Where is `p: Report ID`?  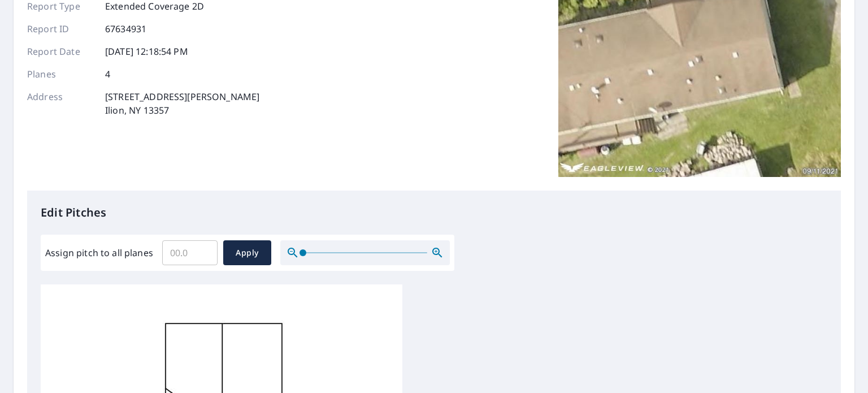 p: Report ID is located at coordinates (61, 29).